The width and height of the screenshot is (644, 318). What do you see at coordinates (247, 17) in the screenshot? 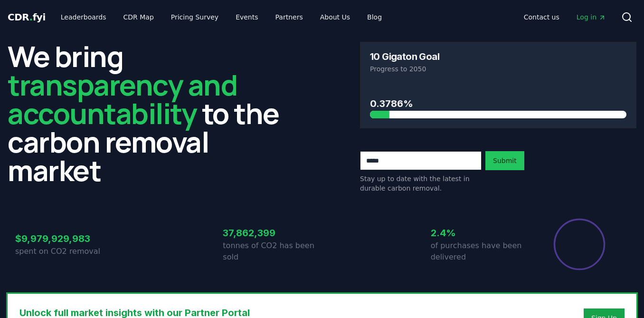
I see `a: Events` at bounding box center [247, 17].